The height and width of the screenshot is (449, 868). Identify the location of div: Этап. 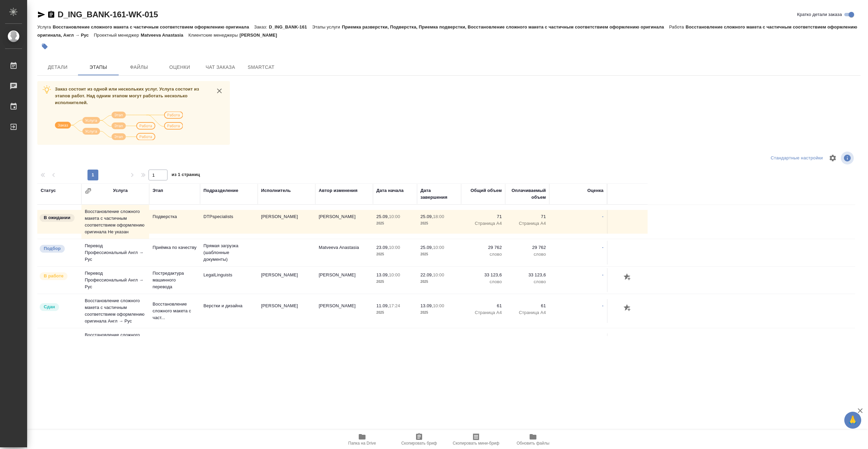
(157, 190).